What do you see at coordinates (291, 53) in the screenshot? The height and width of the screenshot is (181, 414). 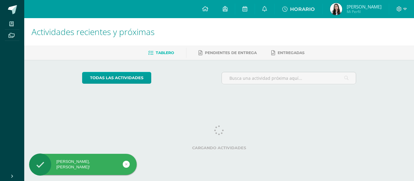 I see `span: Entregadas` at bounding box center [291, 53].